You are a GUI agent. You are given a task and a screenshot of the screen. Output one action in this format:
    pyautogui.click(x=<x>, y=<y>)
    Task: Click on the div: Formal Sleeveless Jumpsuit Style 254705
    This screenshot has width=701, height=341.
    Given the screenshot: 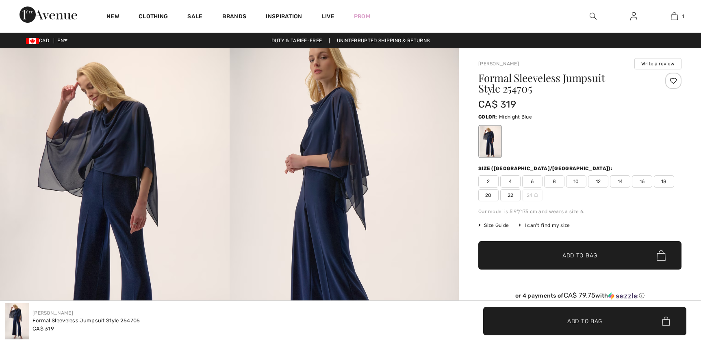 What is the action you would take?
    pyautogui.click(x=86, y=321)
    